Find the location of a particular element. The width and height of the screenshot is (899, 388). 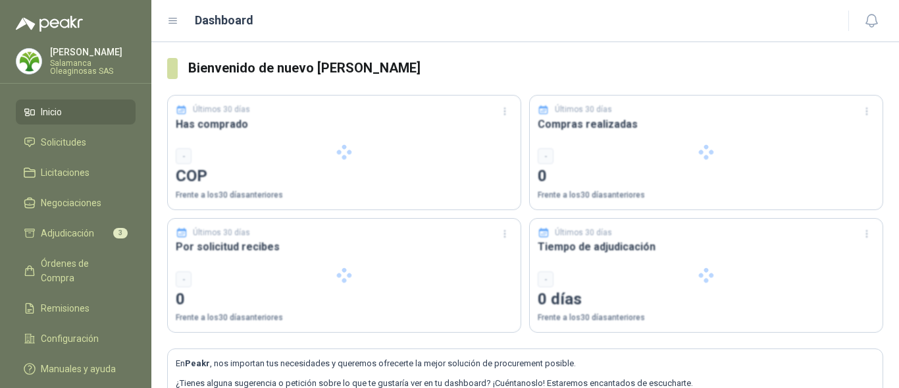

span: Órdenes de Compra is located at coordinates (82, 270).